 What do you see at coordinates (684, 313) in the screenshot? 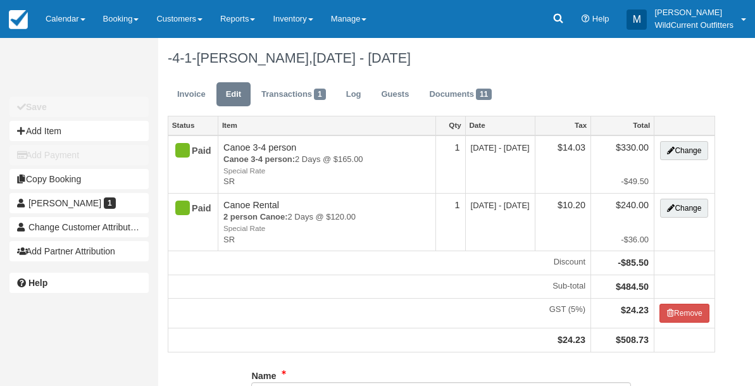
I see `button: Remove` at bounding box center [684, 313].